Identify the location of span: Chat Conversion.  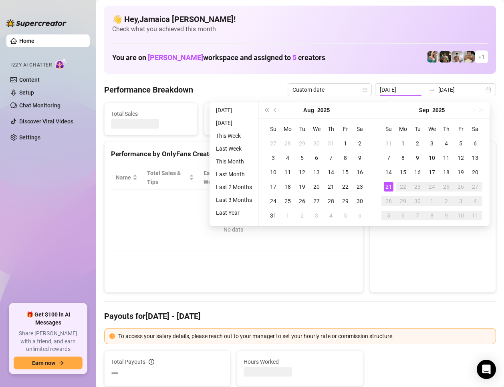
(325, 177).